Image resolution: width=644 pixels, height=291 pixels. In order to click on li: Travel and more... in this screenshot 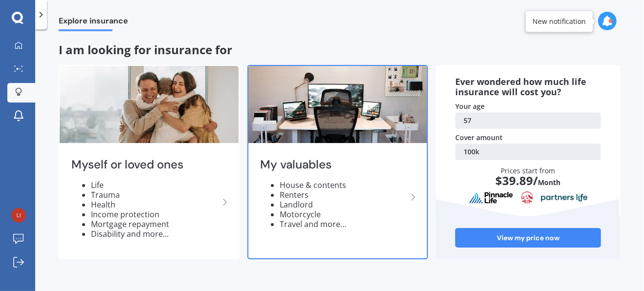, I will do `click(344, 225)`.